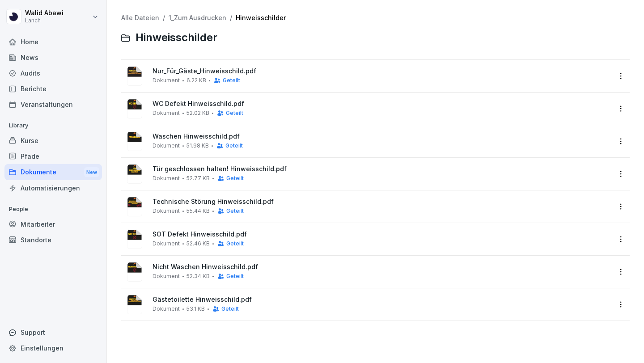 The width and height of the screenshot is (644, 363). Describe the element at coordinates (53, 42) in the screenshot. I see `div: Home` at that location.